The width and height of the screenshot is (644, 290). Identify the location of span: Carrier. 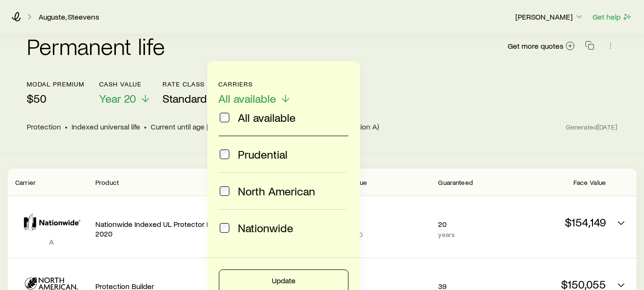
(25, 182).